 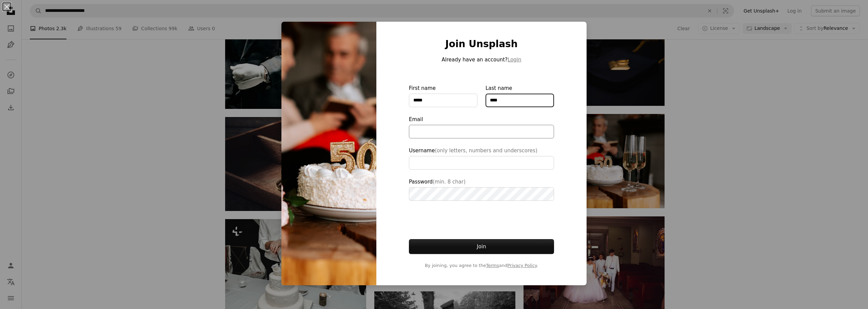 What do you see at coordinates (519, 96) in the screenshot?
I see `label: Last name` at bounding box center [519, 96].